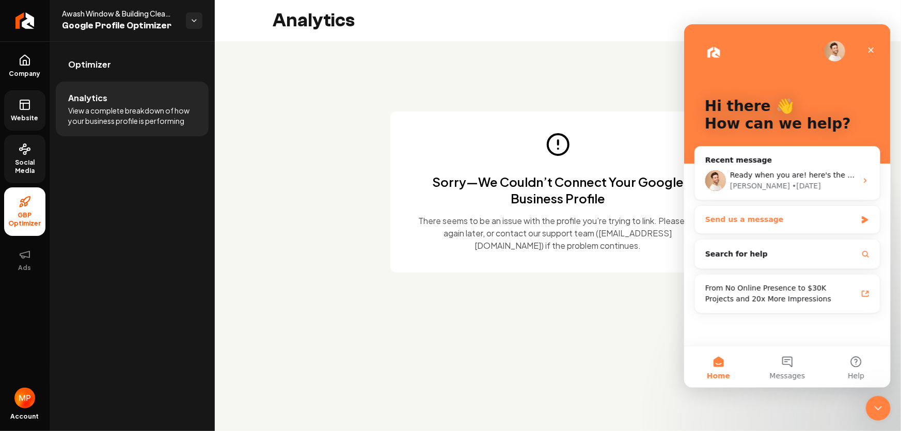 Image resolution: width=901 pixels, height=431 pixels. Describe the element at coordinates (103, 352) in the screenshot. I see `span: Messages` at that location.